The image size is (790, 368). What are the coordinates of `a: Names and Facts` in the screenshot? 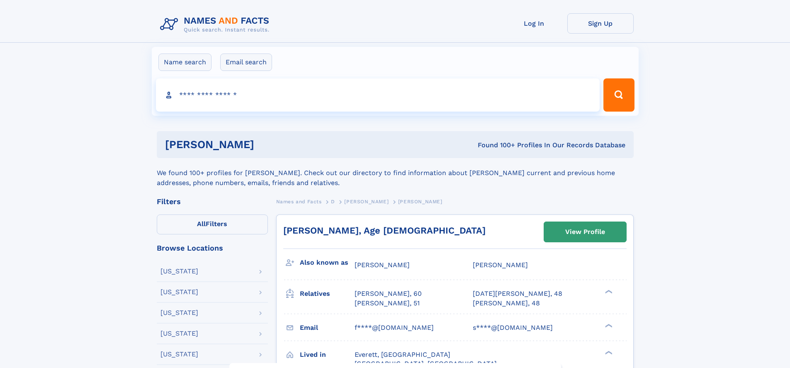 It's located at (299, 201).